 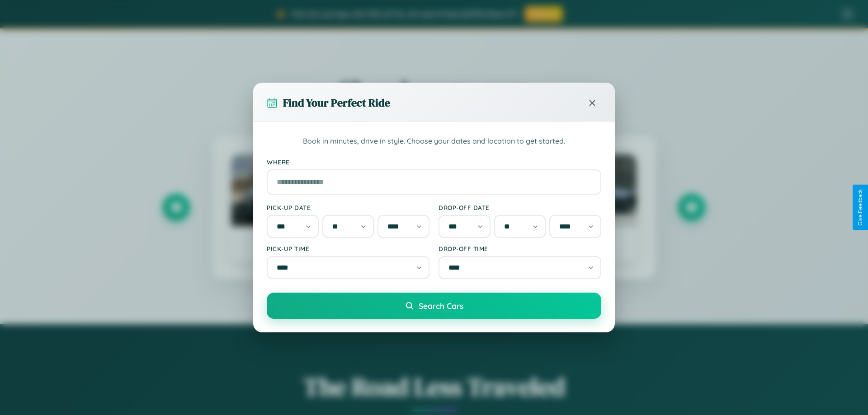 I want to click on button: Search Cars, so click(x=434, y=306).